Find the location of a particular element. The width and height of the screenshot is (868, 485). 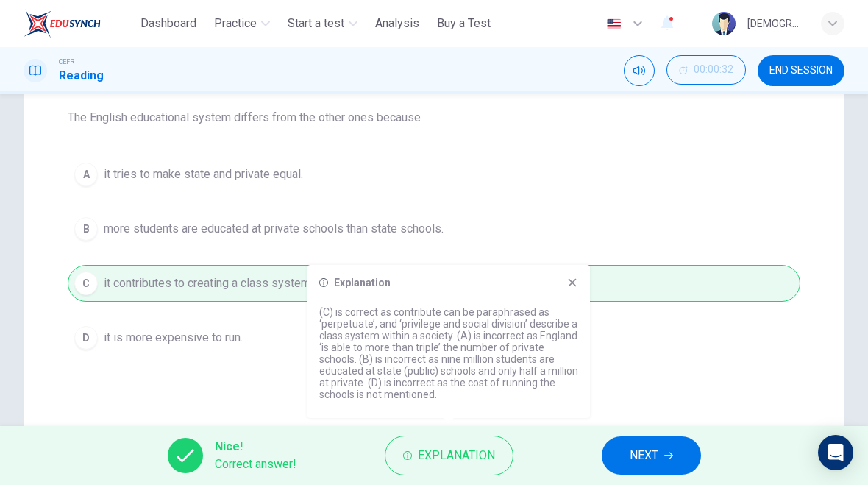

span: Choose the correct answer, , , or . The English educational system differs from the other ones be... is located at coordinates (434, 100).